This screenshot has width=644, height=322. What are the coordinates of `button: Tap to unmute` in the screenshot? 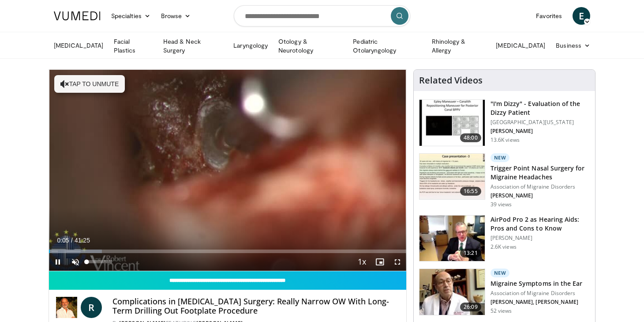 It's located at (90, 84).